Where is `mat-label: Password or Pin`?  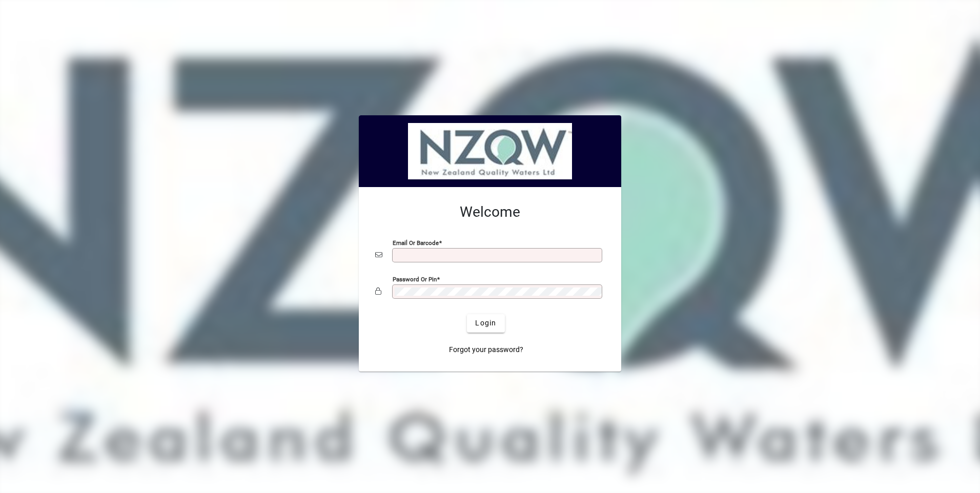
mat-label: Password or Pin is located at coordinates (415, 278).